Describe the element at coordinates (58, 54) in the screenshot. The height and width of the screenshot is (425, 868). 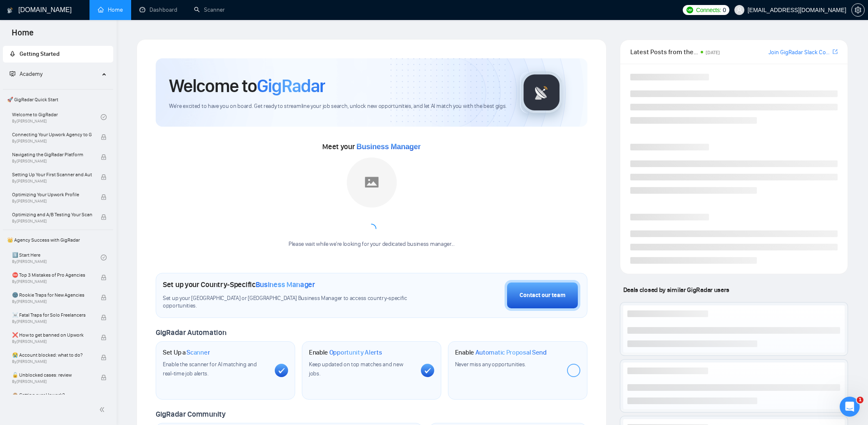
I see `li: Getting Started` at that location.